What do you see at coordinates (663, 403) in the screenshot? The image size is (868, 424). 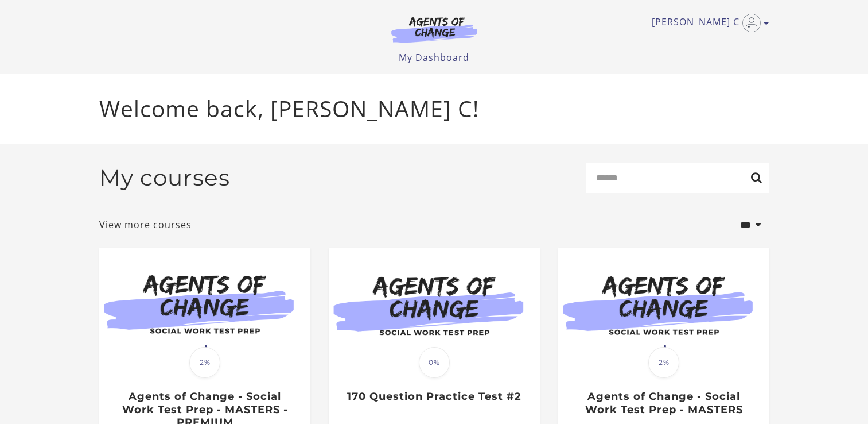 I see `h3: Agents of Change - Social Work Test Prep - MASTERS` at bounding box center [663, 403].